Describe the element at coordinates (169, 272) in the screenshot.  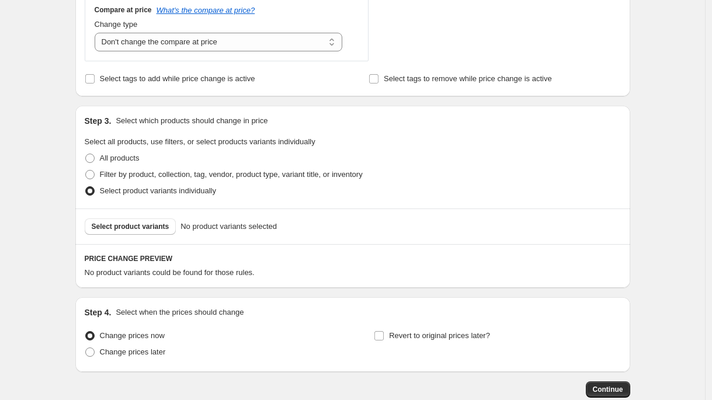
I see `span: No product variants could be found for those rules.` at that location.